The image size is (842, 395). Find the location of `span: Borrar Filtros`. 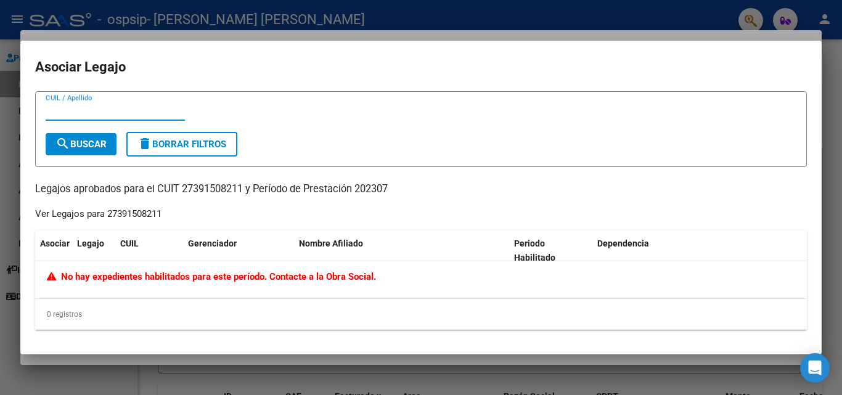

span: Borrar Filtros is located at coordinates (182, 144).